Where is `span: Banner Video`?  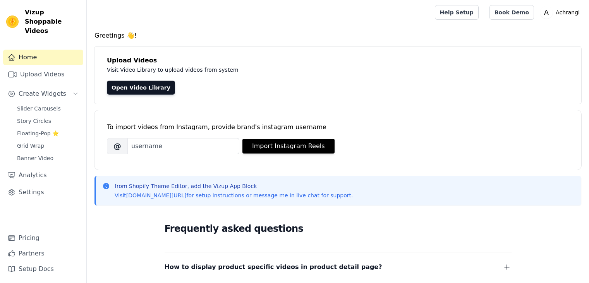
span: Banner Video is located at coordinates (35, 158).